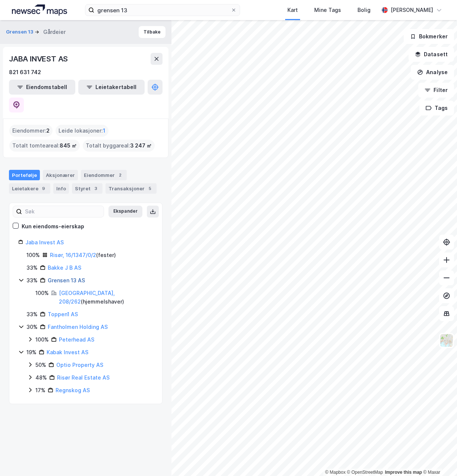 This screenshot has height=476, width=457. What do you see at coordinates (80, 365) in the screenshot?
I see `a: Optio Property AS` at bounding box center [80, 365].